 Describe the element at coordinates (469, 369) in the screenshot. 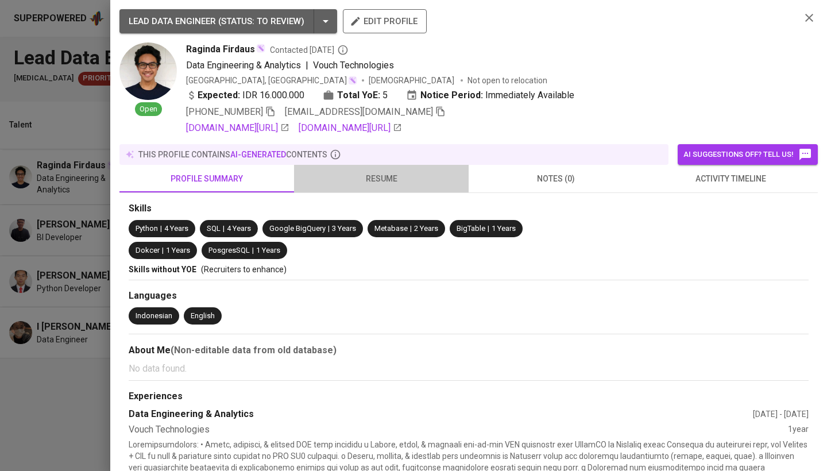

I see `p: No data found.` at that location.